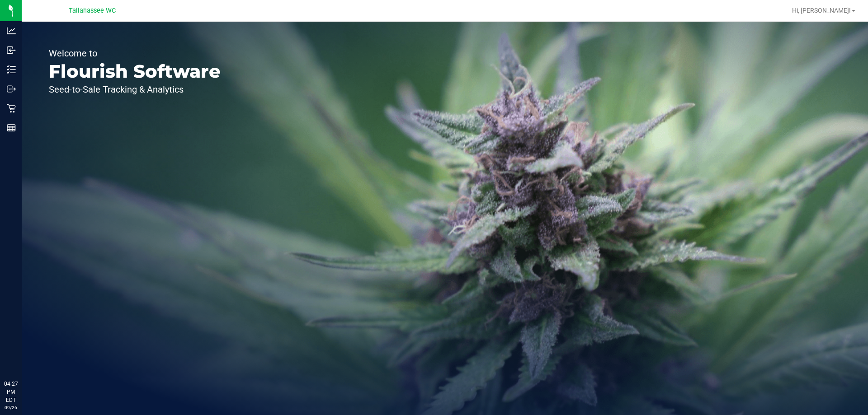 The width and height of the screenshot is (868, 415). I want to click on p: 04:27 PM EDT, so click(11, 392).